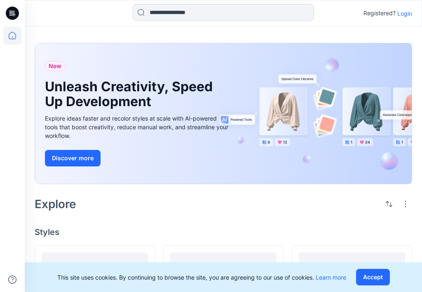 The height and width of the screenshot is (292, 422). Describe the element at coordinates (373, 277) in the screenshot. I see `button: Accept` at that location.